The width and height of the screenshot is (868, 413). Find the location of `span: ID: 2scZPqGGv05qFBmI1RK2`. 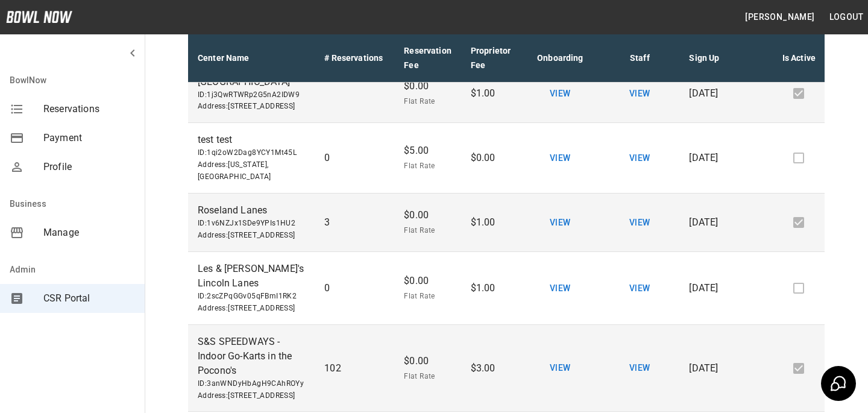

span: ID: 2scZPqGGv05qFBmI1RK2 is located at coordinates (251, 297).